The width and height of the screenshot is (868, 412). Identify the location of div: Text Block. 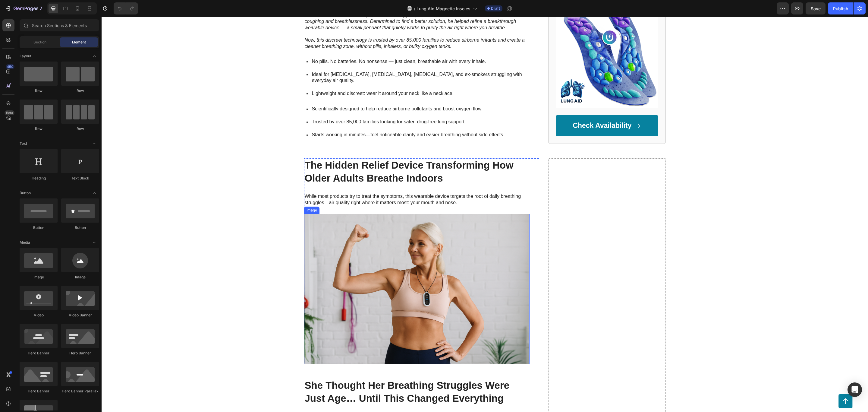
(80, 178).